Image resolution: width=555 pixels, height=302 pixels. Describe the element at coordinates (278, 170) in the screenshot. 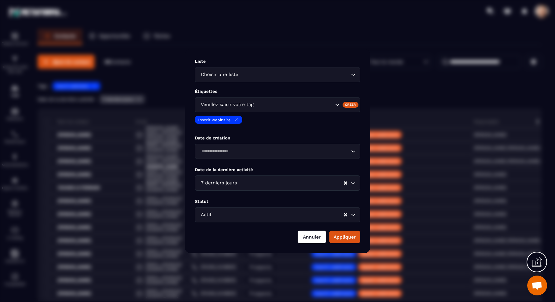

I see `p: Date de la dernière activité` at that location.